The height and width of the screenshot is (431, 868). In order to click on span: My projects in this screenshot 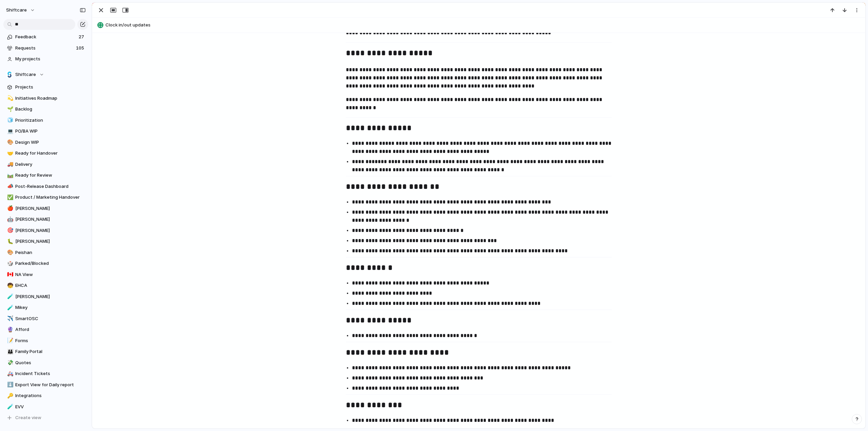, I will do `click(51, 59)`.